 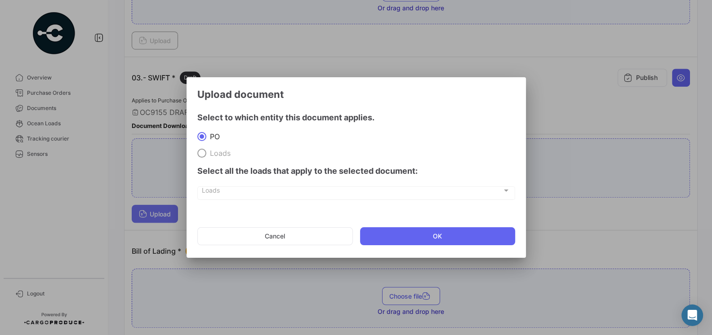 What do you see at coordinates (275, 236) in the screenshot?
I see `button: Cancel` at bounding box center [275, 236].